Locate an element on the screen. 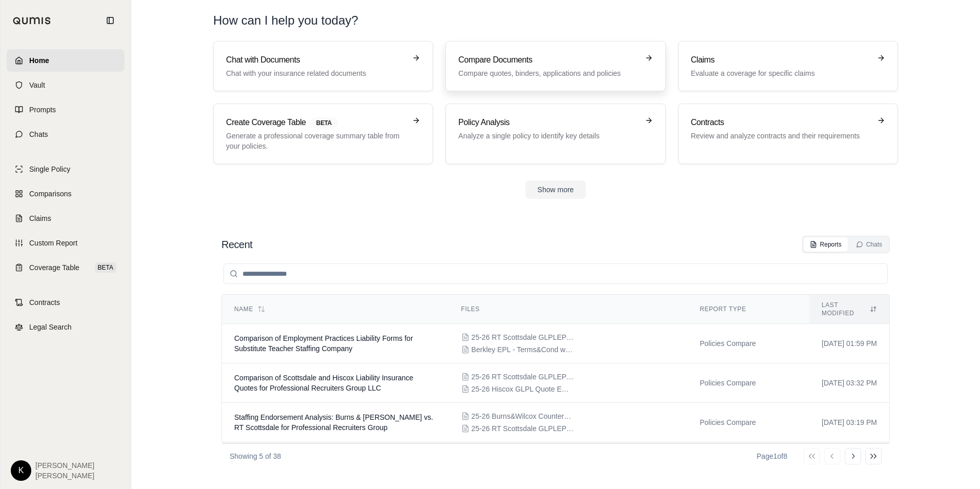 This screenshot has width=980, height=489. div: Page 1 of 8 is located at coordinates (772, 456).